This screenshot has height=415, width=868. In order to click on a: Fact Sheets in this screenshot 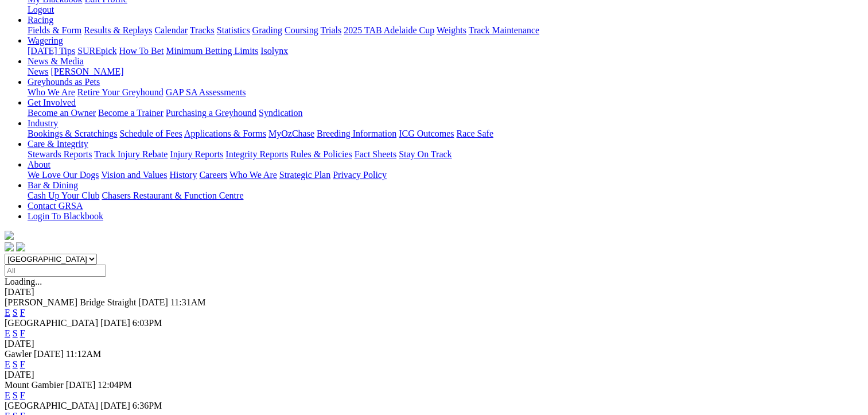, I will do `click(375, 154)`.